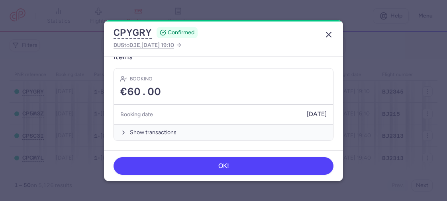 The image size is (447, 201). Describe the element at coordinates (137, 114) in the screenshot. I see `h5: Booking date` at that location.